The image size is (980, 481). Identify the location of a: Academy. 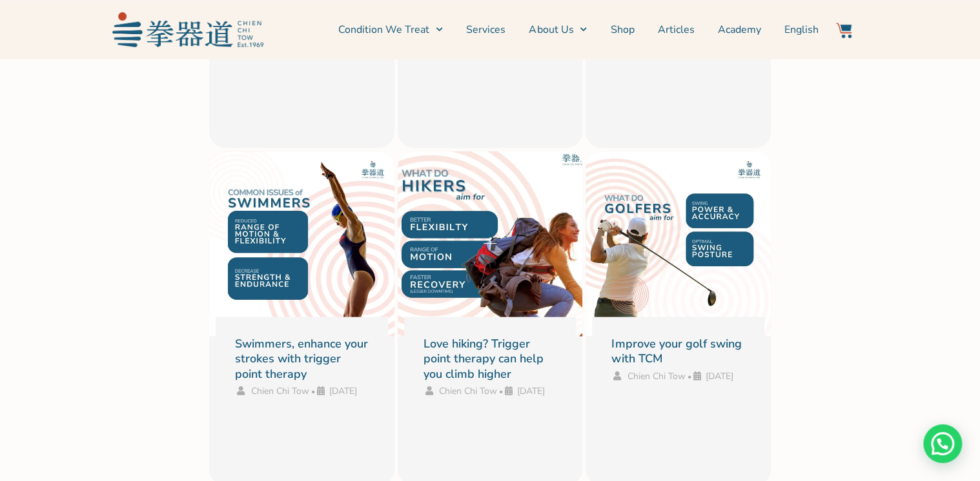
(738, 29).